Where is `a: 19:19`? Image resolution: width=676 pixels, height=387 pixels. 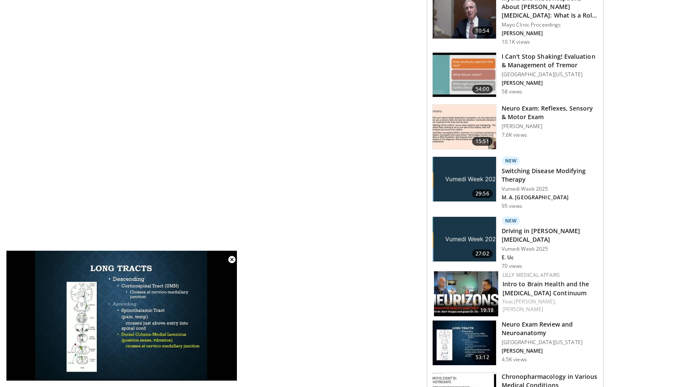
a: 19:19 is located at coordinates (466, 294).